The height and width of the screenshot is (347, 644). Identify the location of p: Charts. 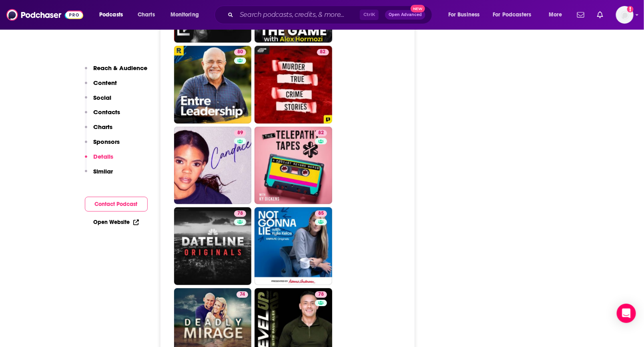
(103, 126).